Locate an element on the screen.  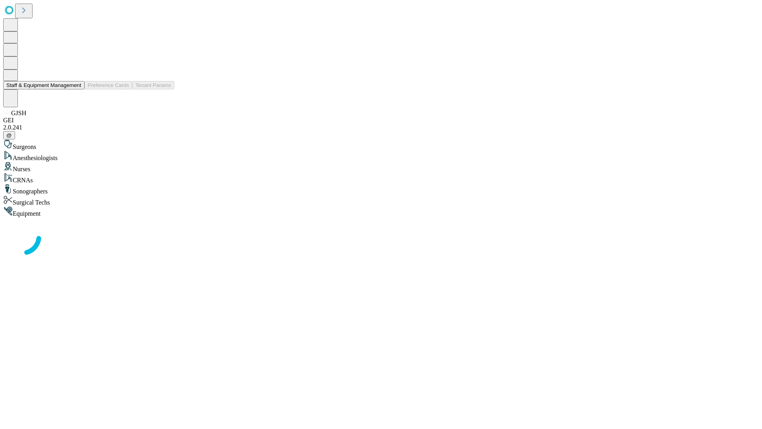
div: Surgical Techs is located at coordinates (381, 200).